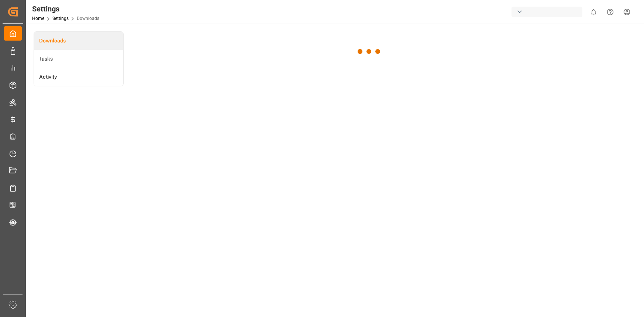 This screenshot has width=644, height=317. Describe the element at coordinates (79, 59) in the screenshot. I see `a: Tasks` at that location.